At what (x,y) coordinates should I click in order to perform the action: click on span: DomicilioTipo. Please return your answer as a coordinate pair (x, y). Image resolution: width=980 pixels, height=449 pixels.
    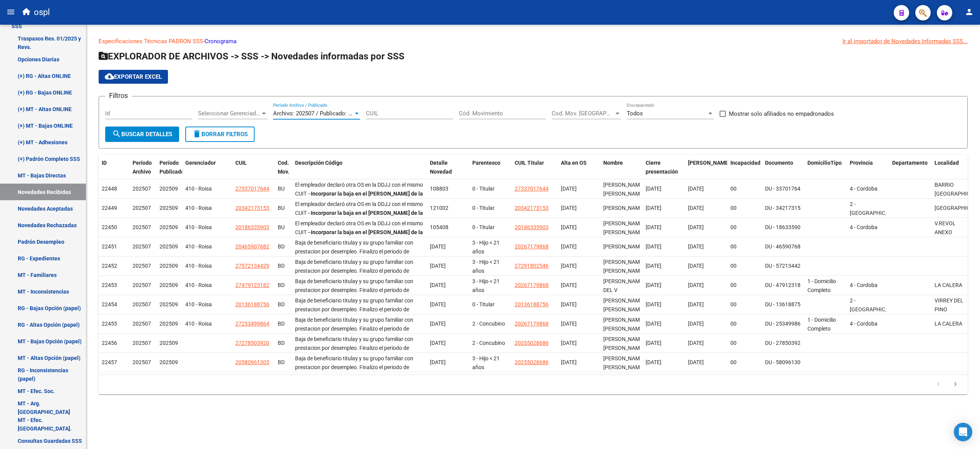
    Looking at the image, I should click on (825, 163).